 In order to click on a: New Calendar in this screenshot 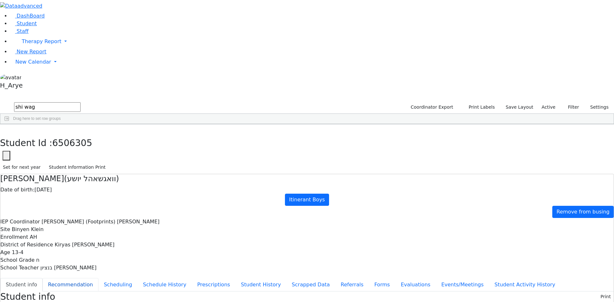, I will do `click(312, 62)`.